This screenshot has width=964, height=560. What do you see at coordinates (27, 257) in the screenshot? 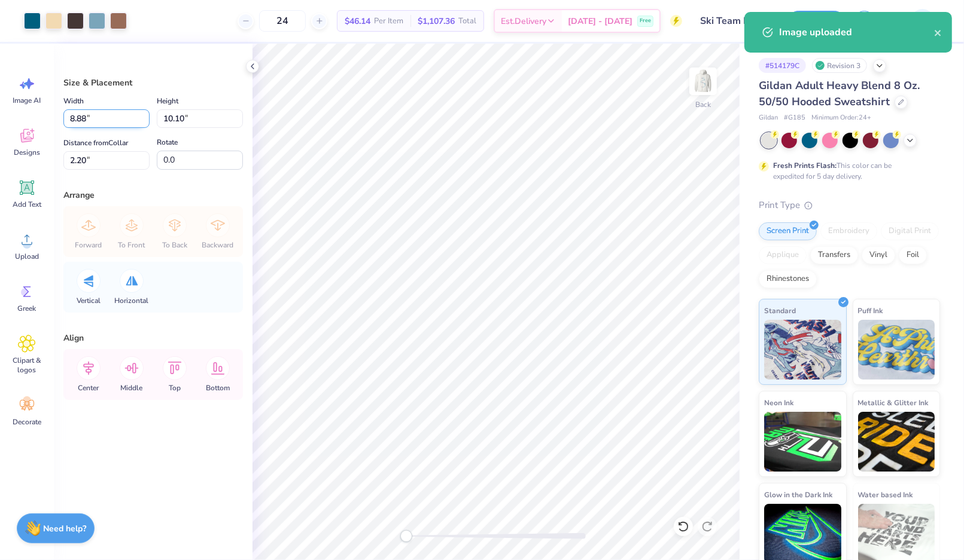
I see `span: Upload` at bounding box center [27, 257].